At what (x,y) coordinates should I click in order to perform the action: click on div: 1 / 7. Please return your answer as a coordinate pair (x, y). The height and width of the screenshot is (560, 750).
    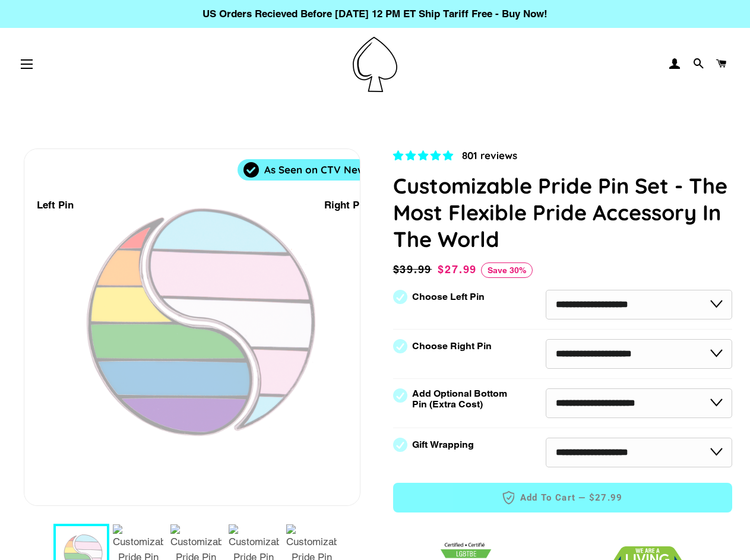
    Looking at the image, I should click on (192, 327).